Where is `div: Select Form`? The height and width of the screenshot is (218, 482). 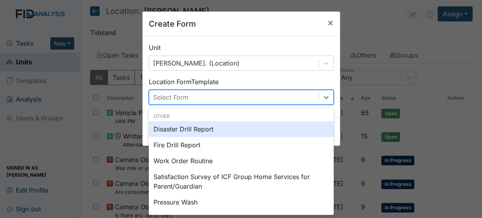 div: Select Form is located at coordinates (171, 97).